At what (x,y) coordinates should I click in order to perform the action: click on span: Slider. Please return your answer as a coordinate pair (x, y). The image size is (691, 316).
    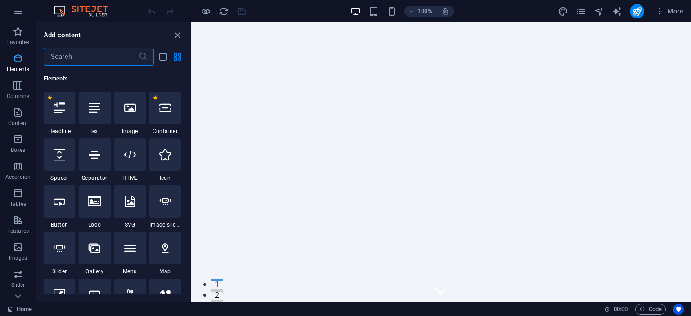
    Looking at the image, I should click on (59, 272).